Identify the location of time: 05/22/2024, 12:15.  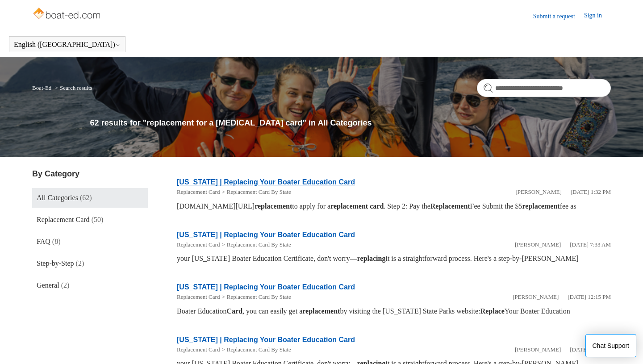
(589, 296).